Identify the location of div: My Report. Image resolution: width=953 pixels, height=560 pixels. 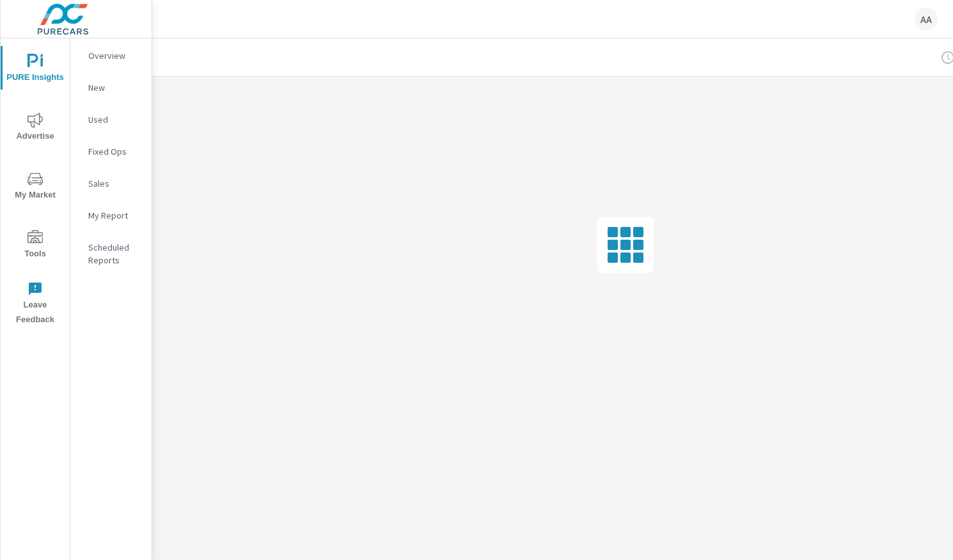
(111, 215).